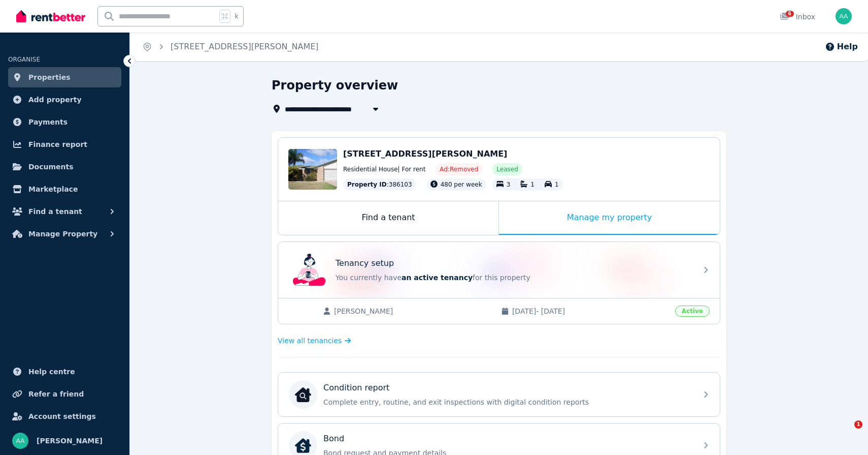 Image resolution: width=868 pixels, height=455 pixels. I want to click on div: Find a tenant, so click(389, 218).